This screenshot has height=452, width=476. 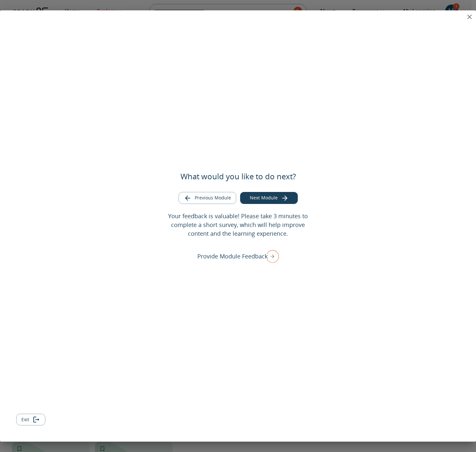 What do you see at coordinates (238, 256) in the screenshot?
I see `div: Provide Module Feedback` at bounding box center [238, 256].